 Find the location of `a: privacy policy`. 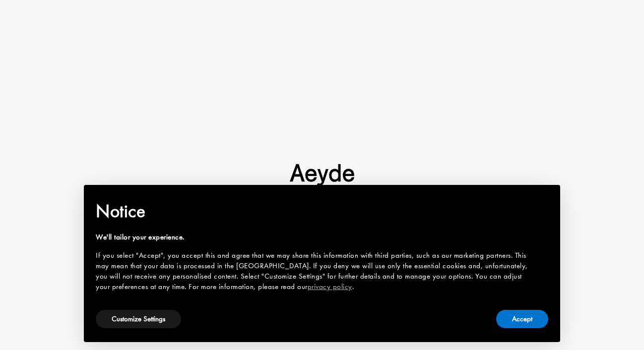

a: privacy policy is located at coordinates (330, 287).